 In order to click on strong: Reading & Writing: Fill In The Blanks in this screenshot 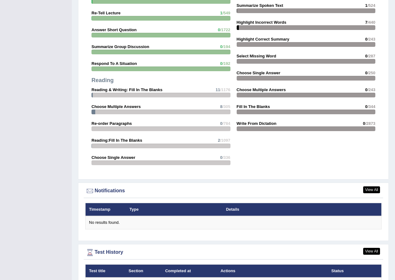, I will do `click(127, 90)`.